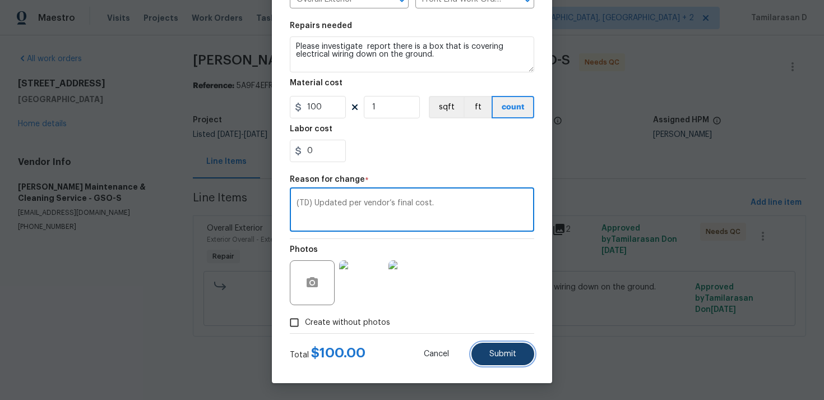 The image size is (824, 400). What do you see at coordinates (328, 179) in the screenshot?
I see `h5: Reason for change` at bounding box center [328, 179].